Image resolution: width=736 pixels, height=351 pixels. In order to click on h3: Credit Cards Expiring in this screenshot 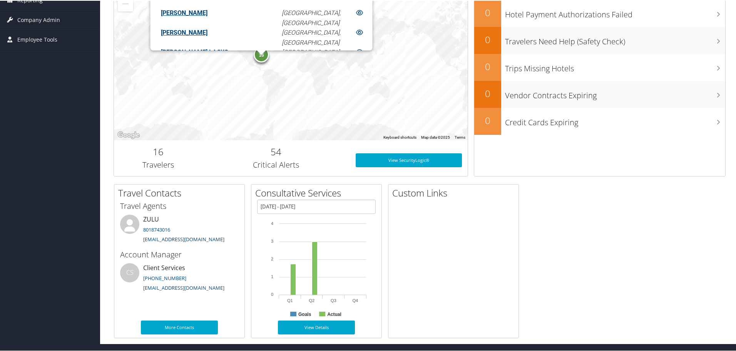, I will do `click(615, 120)`.